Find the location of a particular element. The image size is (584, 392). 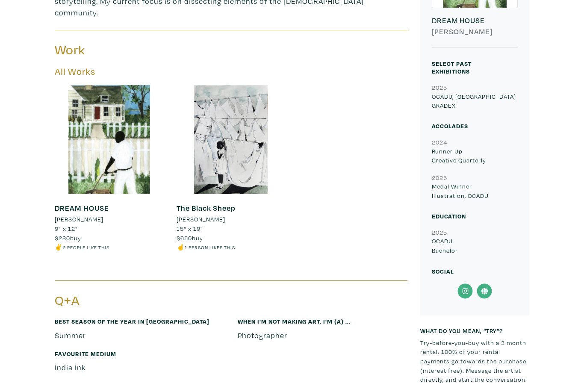

span: $280 is located at coordinates (62, 238).